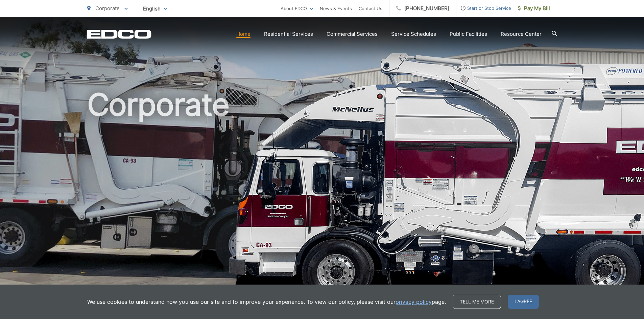 The height and width of the screenshot is (319, 644). I want to click on a: Service Schedules, so click(413, 34).